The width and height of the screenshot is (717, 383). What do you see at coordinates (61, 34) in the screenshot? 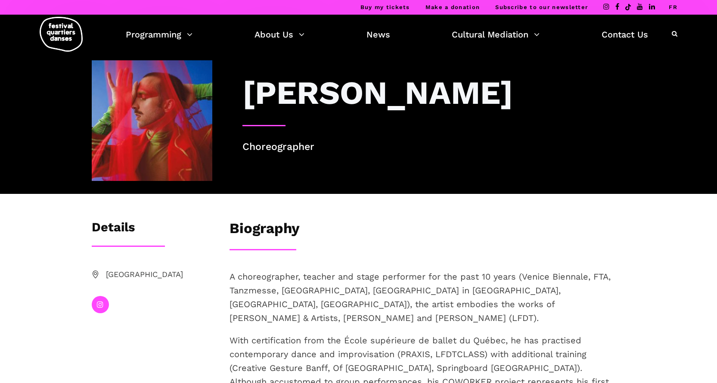
I see `img: logo-fqd-med` at bounding box center [61, 34].